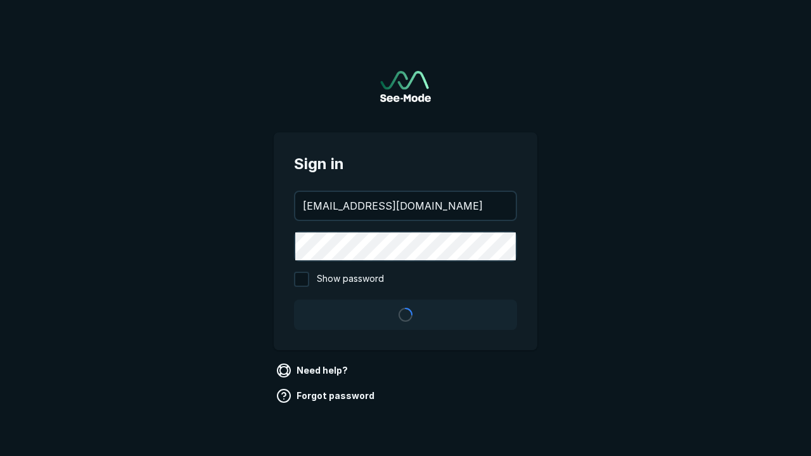 Image resolution: width=811 pixels, height=456 pixels. Describe the element at coordinates (350, 279) in the screenshot. I see `span: Show password` at that location.